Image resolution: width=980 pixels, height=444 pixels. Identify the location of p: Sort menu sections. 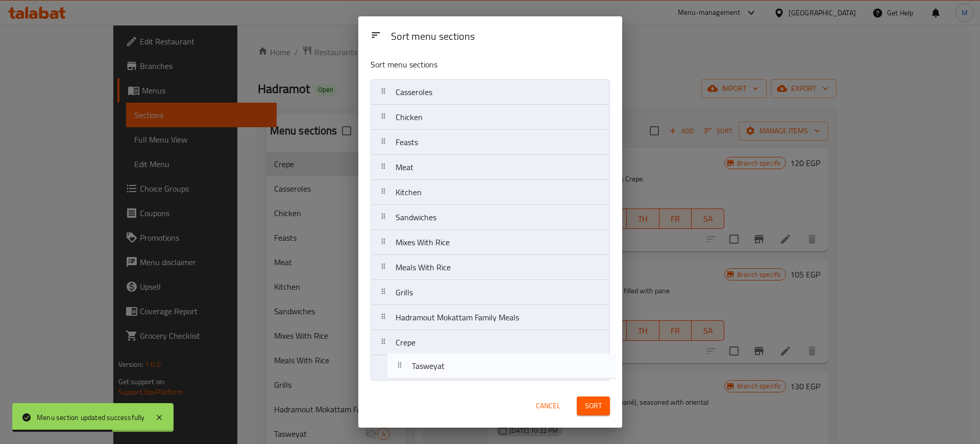
(466, 64).